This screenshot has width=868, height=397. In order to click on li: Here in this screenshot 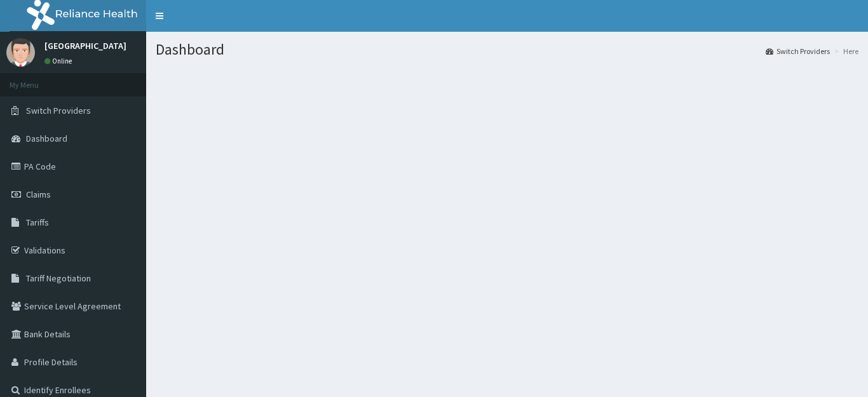, I will do `click(844, 51)`.